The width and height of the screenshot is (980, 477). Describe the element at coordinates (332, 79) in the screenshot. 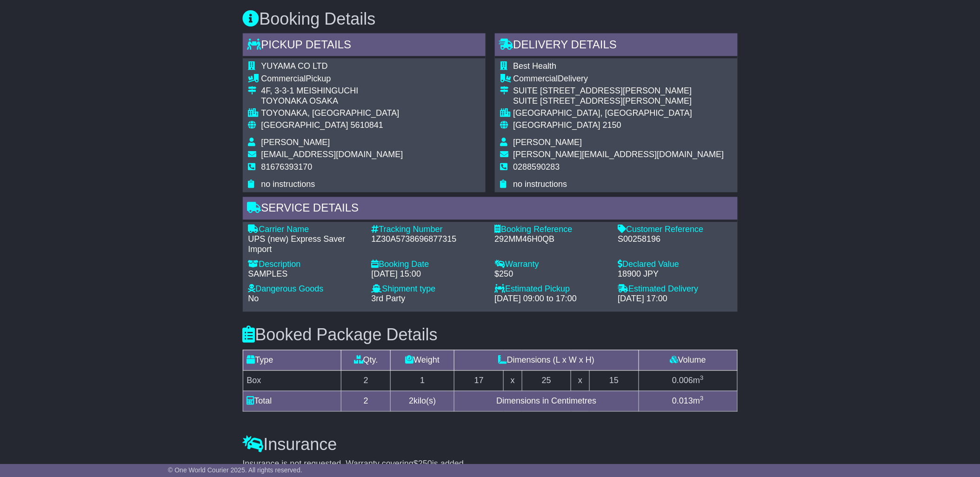

I see `div: Pickup` at that location.